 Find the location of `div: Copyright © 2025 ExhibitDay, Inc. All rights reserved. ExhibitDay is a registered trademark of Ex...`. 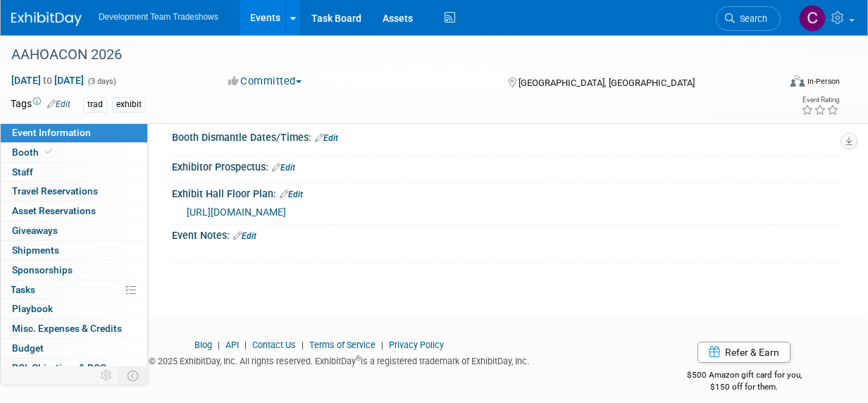

div: Copyright © 2025 ExhibitDay, Inc. All rights reserved. ExhibitDay is a registered trademark of Ex... is located at coordinates (318, 359).